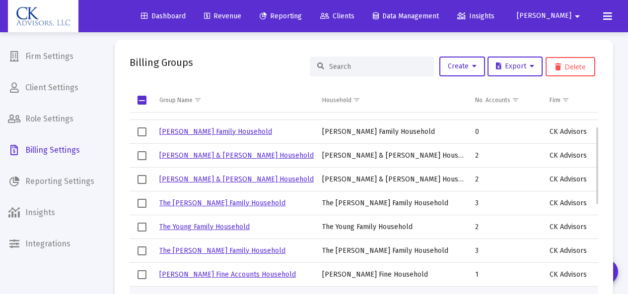 Image resolution: width=628 pixels, height=294 pixels. I want to click on a: Dashboard, so click(163, 16).